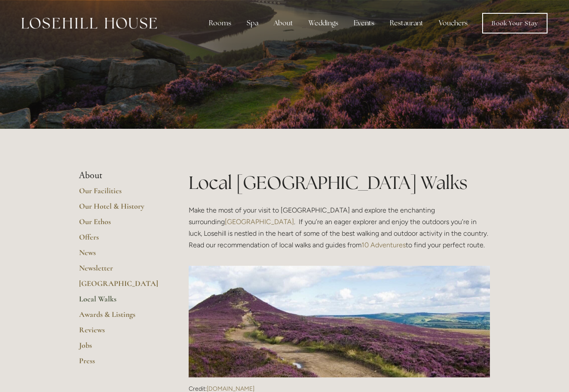 The height and width of the screenshot is (392, 569). I want to click on div: Events, so click(364, 23).